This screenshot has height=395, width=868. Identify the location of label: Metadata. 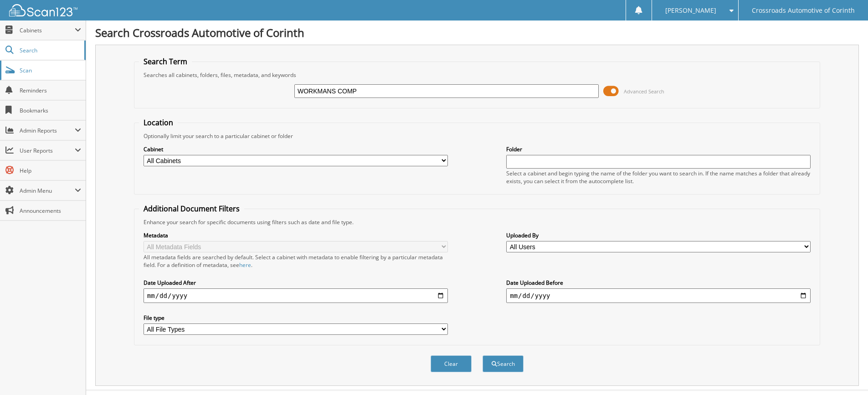
(296, 235).